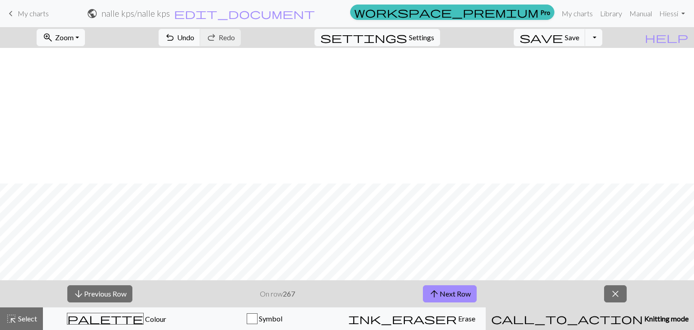 The image size is (694, 330). I want to click on button: Save, so click(550, 38).